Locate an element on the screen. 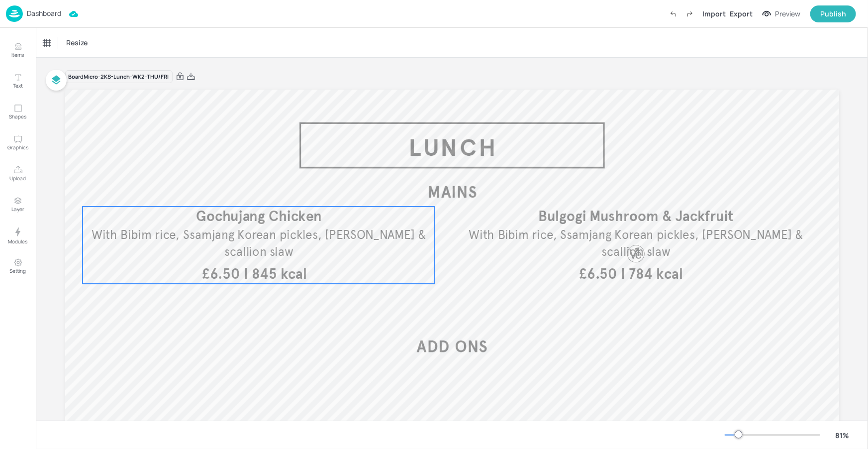 The image size is (868, 449). label: Undo (Ctrl + Z) is located at coordinates (673, 14).